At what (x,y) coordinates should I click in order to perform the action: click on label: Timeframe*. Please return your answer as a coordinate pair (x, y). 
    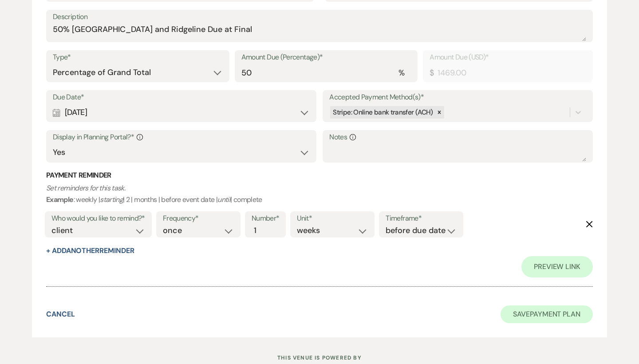
    Looking at the image, I should click on (421, 219).